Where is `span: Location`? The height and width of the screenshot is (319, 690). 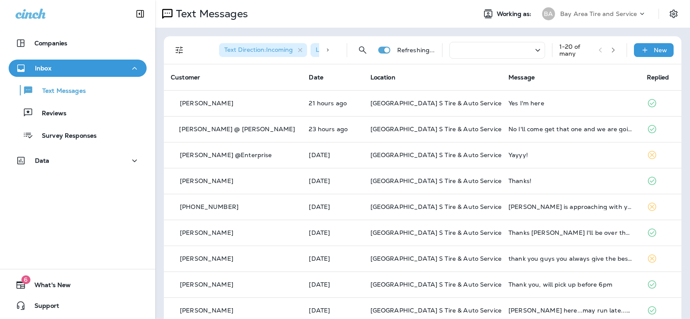
span: Location is located at coordinates (383, 77).